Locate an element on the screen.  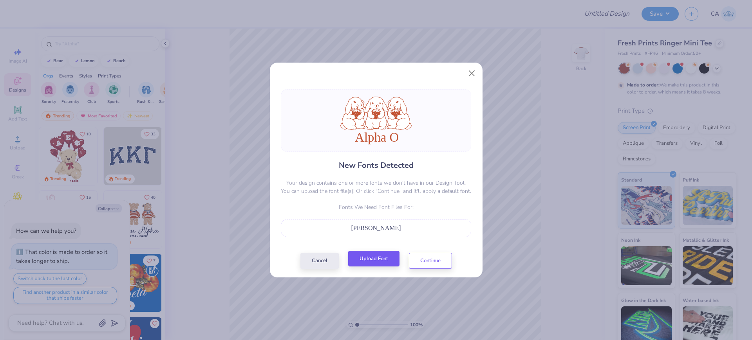
h4: New Fonts Detected is located at coordinates (376, 165).